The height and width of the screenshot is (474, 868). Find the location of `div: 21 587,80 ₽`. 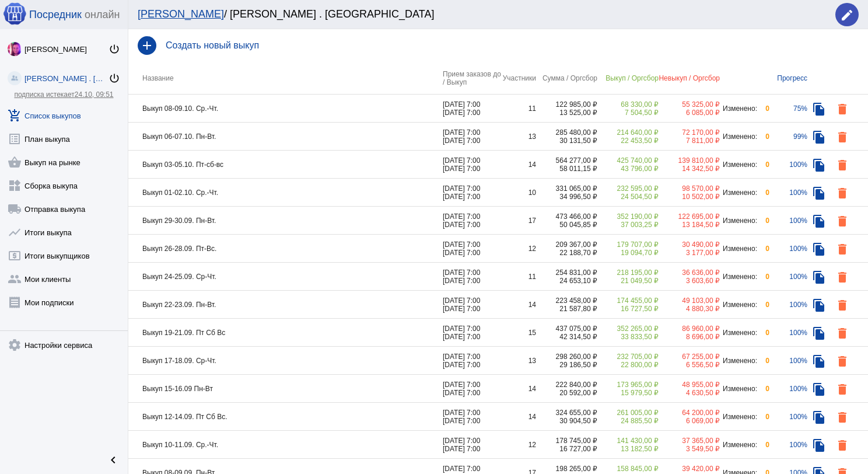

div: 21 587,80 ₽ is located at coordinates (567, 309).